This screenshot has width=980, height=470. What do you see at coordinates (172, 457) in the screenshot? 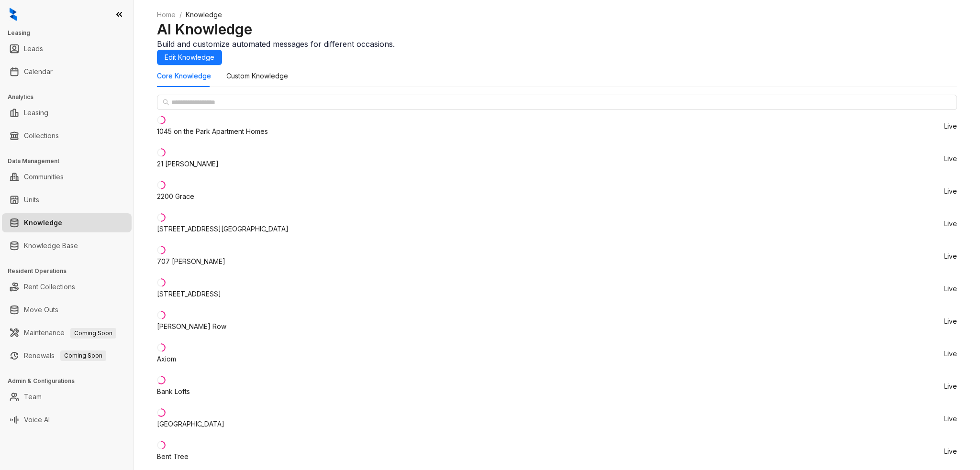
I see `div: Bent Tree` at bounding box center [172, 457].